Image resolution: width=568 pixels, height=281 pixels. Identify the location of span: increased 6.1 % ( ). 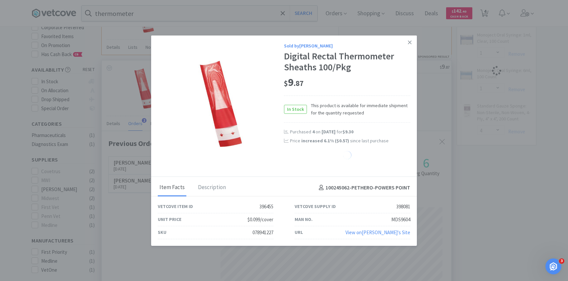
(325, 141).